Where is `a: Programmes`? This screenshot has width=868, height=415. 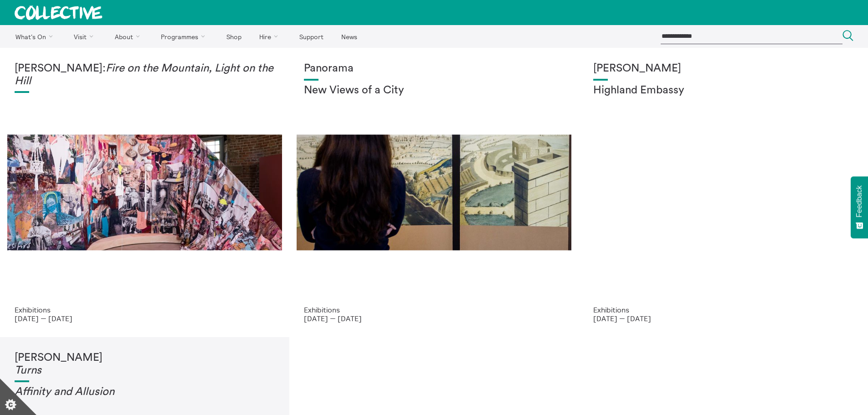 a: Programmes is located at coordinates (185, 36).